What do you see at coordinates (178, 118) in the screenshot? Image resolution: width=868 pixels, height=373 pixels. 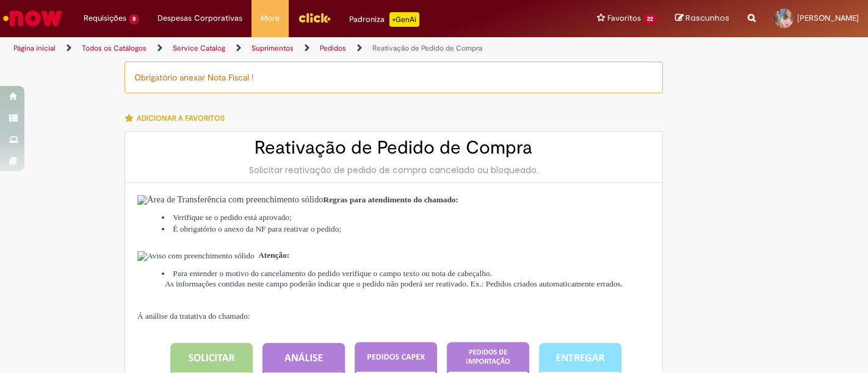 I see `button: Adicionar a Favoritos` at bounding box center [178, 118].